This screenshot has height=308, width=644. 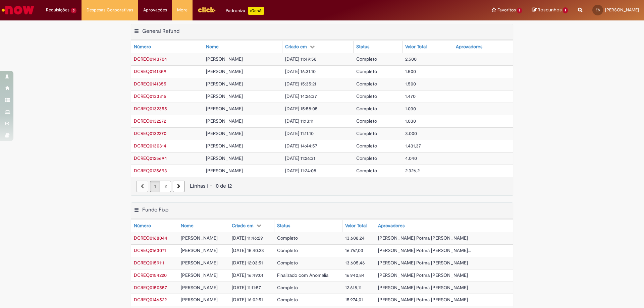 I want to click on div: Aprovadores, so click(x=469, y=47).